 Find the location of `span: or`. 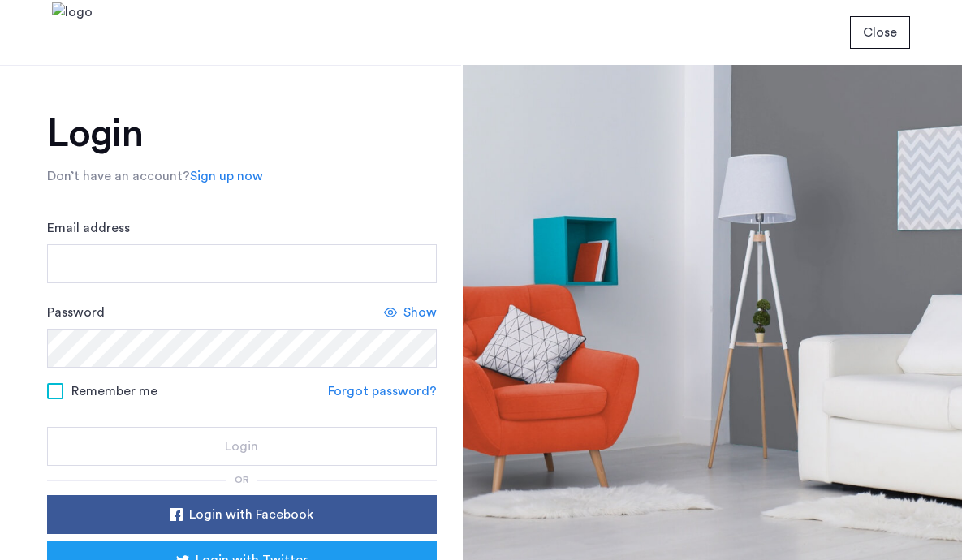

span: or is located at coordinates (242, 480).